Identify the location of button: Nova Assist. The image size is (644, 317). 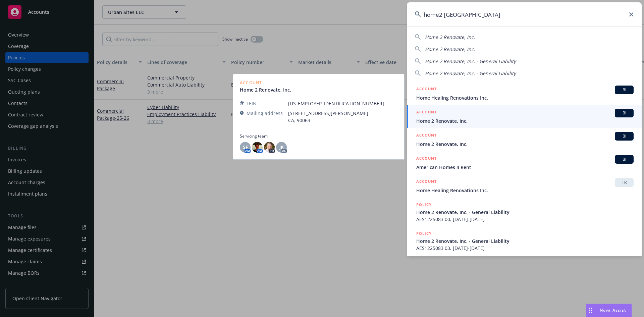
(608, 310).